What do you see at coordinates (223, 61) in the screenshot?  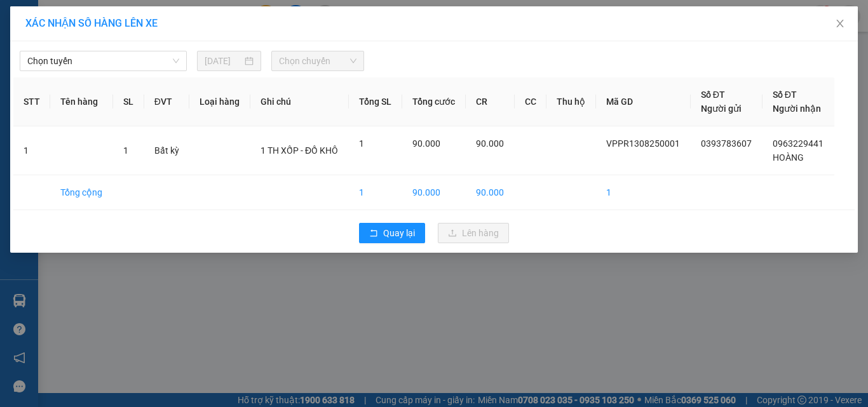 I see `input: 13/08/2025` at bounding box center [223, 61].